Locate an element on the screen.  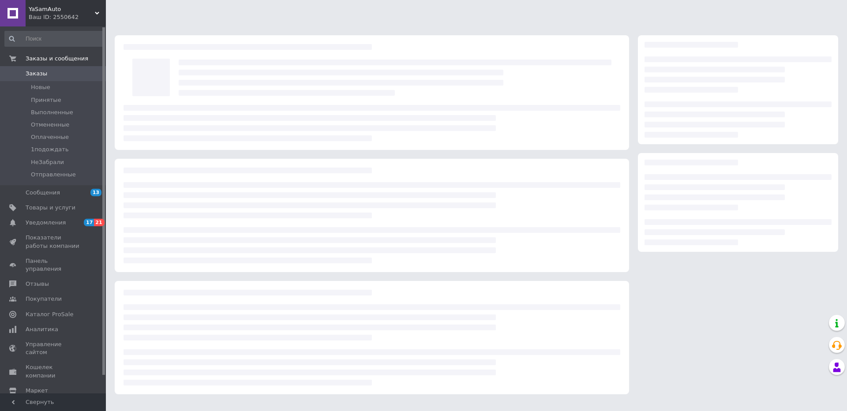
span: Отмененные is located at coordinates (50, 125).